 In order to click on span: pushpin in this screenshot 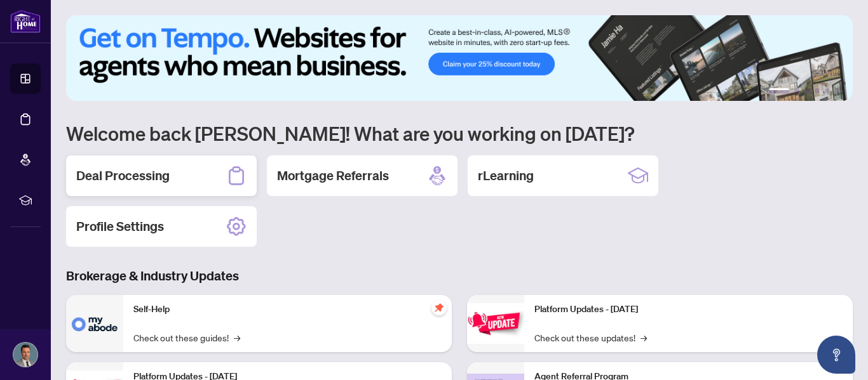, I will do `click(439, 308)`.